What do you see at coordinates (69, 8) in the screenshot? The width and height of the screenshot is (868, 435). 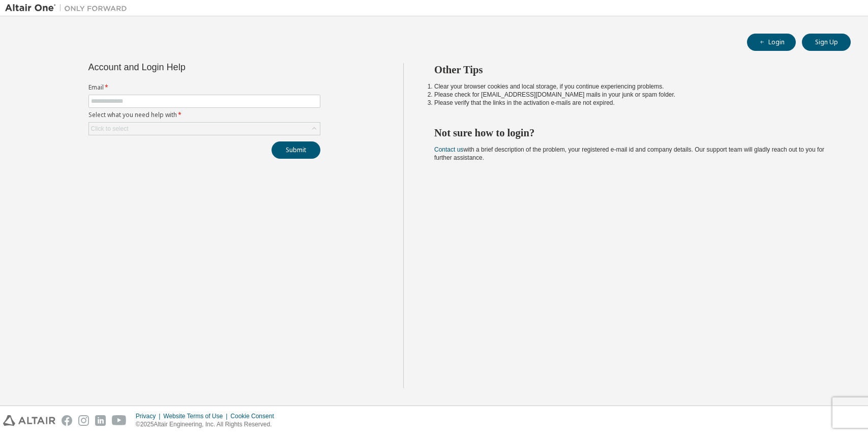 I see `img: Altair One` at bounding box center [69, 8].